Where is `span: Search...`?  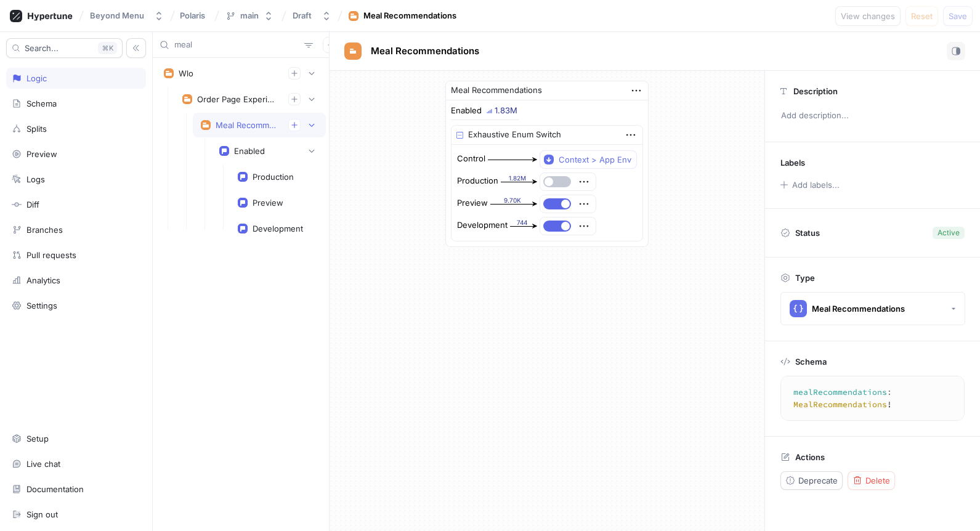
span: Search... is located at coordinates (41, 48).